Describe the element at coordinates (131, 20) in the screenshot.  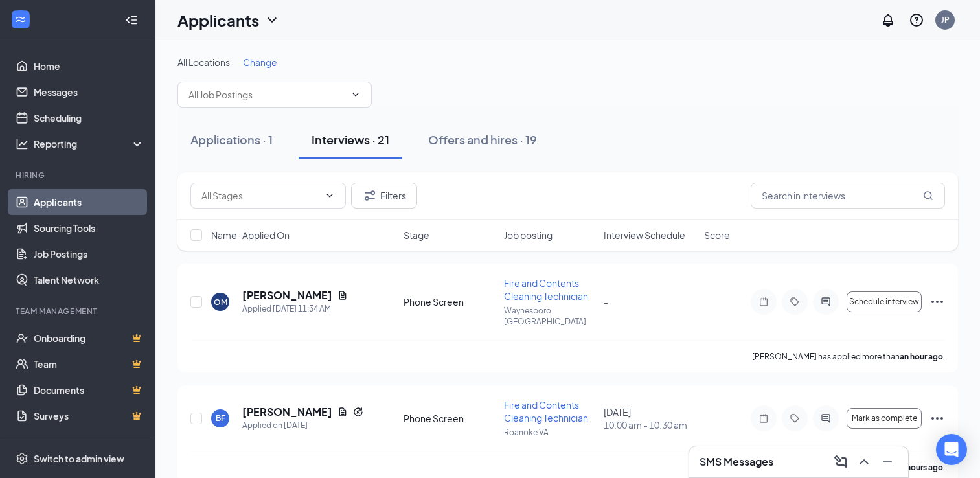
I see `svg: Collapse` at that location.